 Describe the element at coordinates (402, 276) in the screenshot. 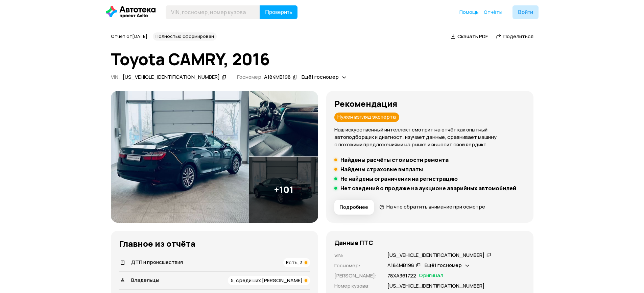

I see `p: 78ХА361722` at that location.